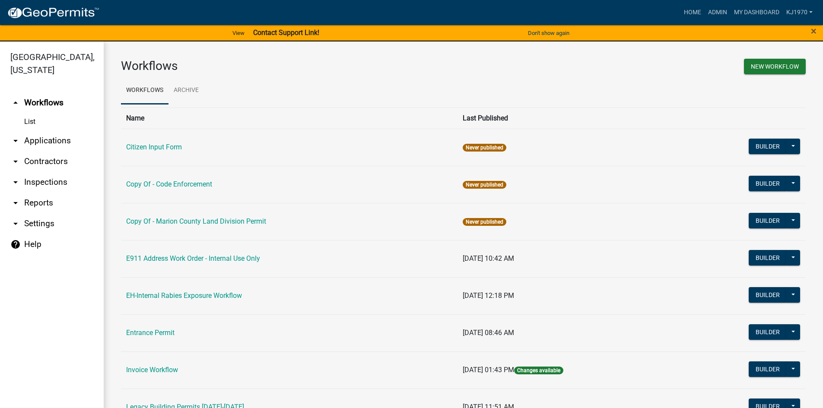  What do you see at coordinates (286, 32) in the screenshot?
I see `strong: Contact Support Link!` at bounding box center [286, 32].